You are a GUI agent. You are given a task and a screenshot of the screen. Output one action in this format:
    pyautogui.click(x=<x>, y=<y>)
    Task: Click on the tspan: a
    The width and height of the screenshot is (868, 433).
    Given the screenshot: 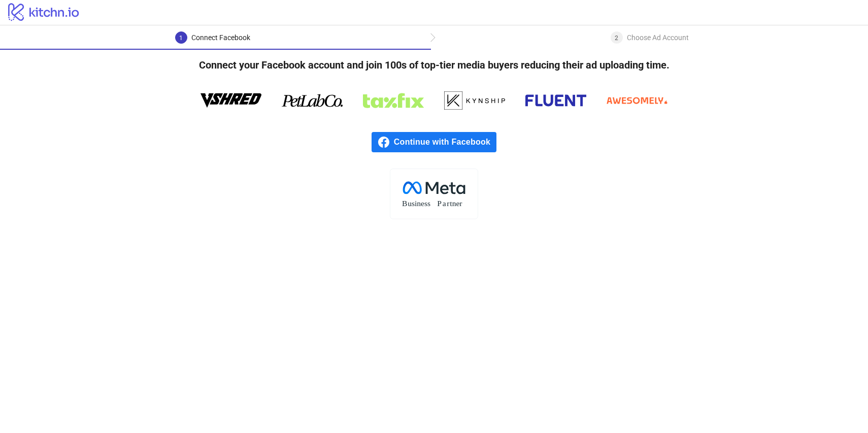 What is the action you would take?
    pyautogui.click(x=444, y=203)
    